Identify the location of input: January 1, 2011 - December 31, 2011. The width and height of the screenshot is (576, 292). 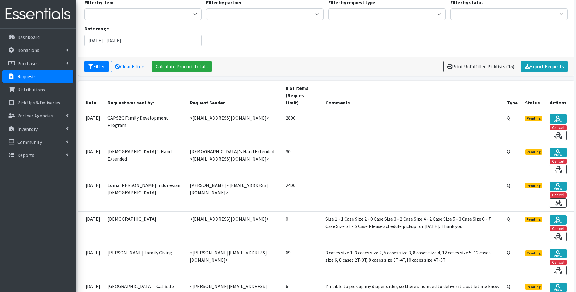
(143, 40).